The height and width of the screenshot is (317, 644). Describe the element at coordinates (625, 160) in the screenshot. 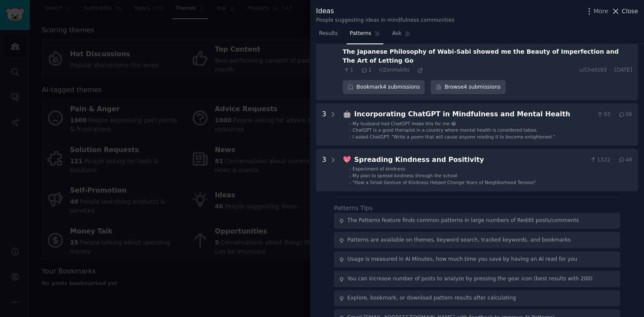

I see `span: 48` at that location.